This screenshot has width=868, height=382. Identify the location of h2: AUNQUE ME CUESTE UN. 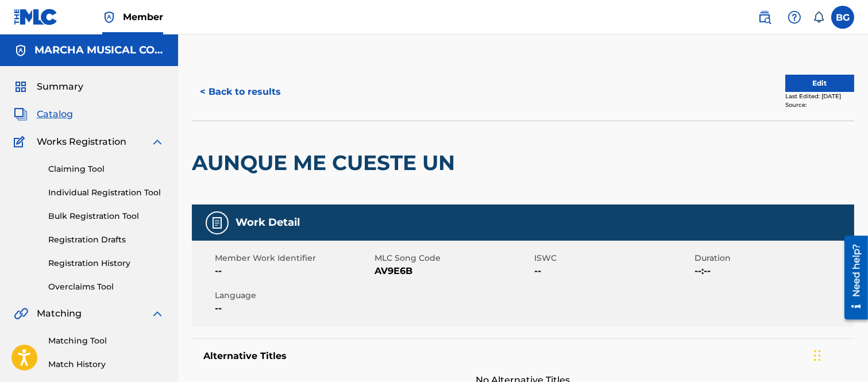
(326, 163).